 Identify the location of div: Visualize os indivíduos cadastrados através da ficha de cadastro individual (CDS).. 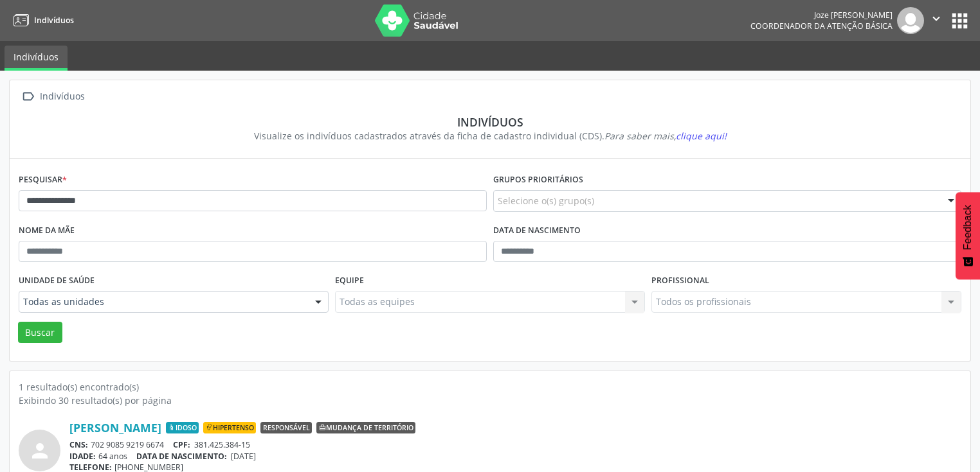
(490, 135).